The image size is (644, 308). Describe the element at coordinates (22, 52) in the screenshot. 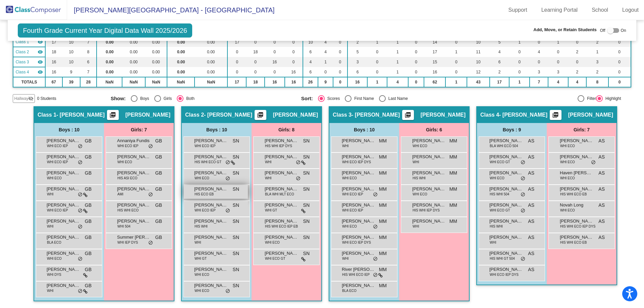

I see `span: Class 2` at that location.